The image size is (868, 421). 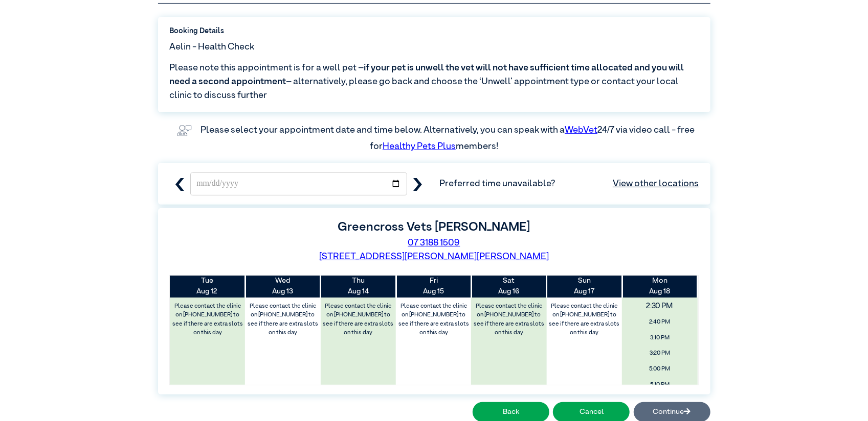 What do you see at coordinates (434, 243) in the screenshot?
I see `a: 07 3188 1509` at bounding box center [434, 243].